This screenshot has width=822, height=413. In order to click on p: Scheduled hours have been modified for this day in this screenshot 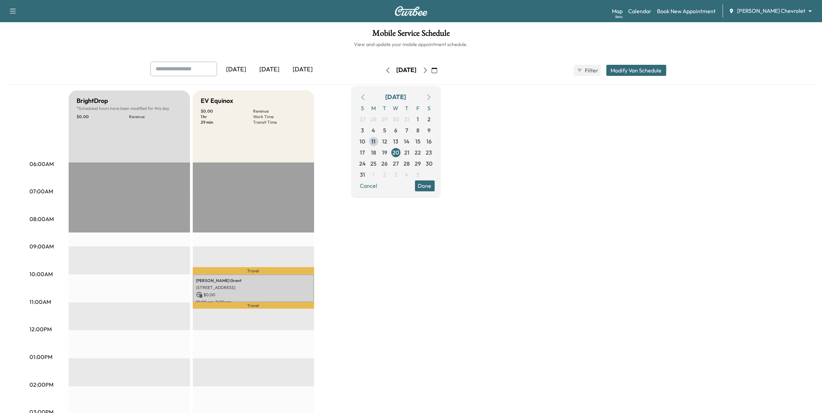, I will do `click(129, 108)`.